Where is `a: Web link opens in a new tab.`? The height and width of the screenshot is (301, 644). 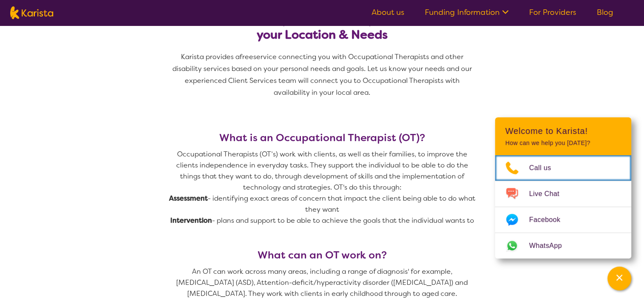 a: Web link opens in a new tab. is located at coordinates (563, 246).